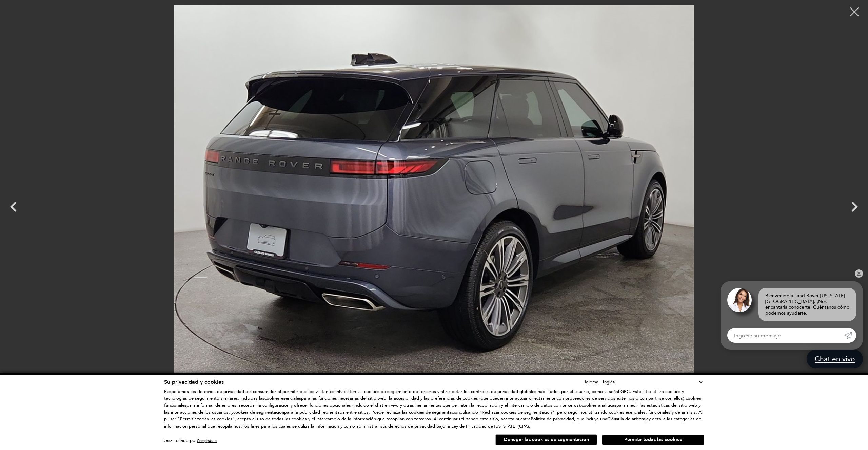 This screenshot has width=868, height=450. I want to click on font: Chat en vivo, so click(835, 359).